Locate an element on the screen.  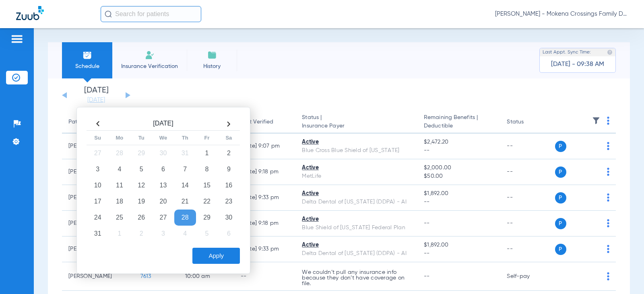
p: We couldn’t pull any insurance info because they don’t have coverage on file. is located at coordinates (356, 278).